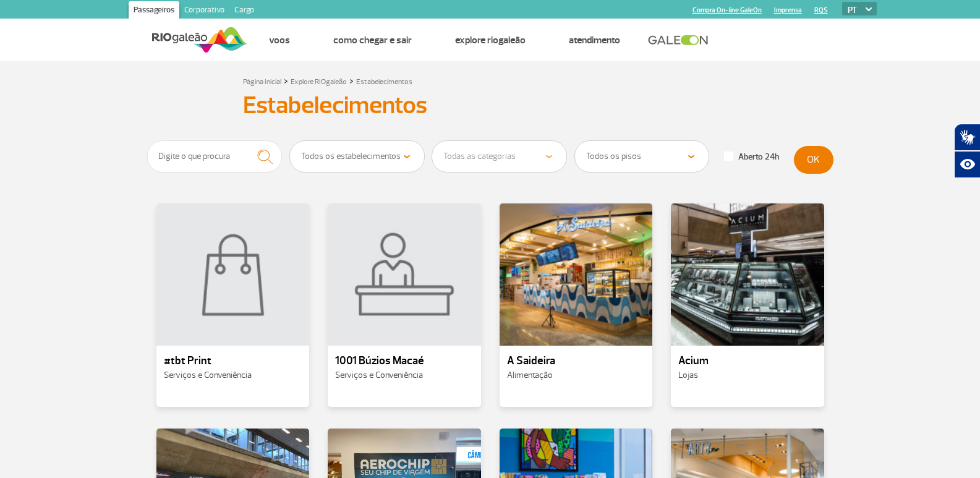  What do you see at coordinates (204, 11) in the screenshot?
I see `a: Corporativo` at bounding box center [204, 11].